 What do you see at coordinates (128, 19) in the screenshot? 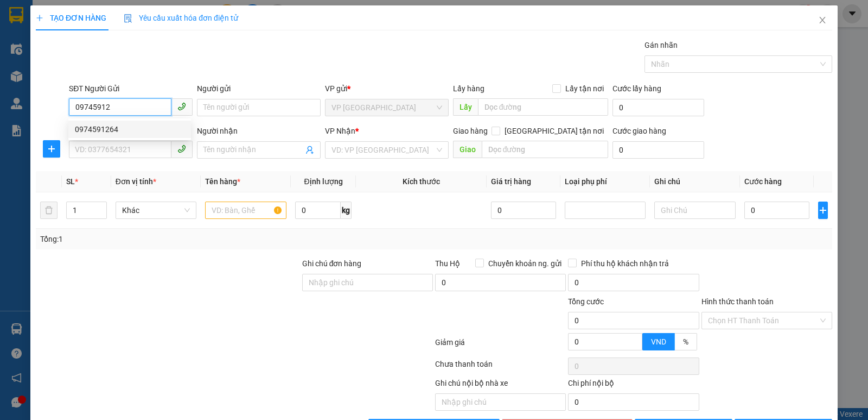
I see `img: icon` at bounding box center [128, 19].